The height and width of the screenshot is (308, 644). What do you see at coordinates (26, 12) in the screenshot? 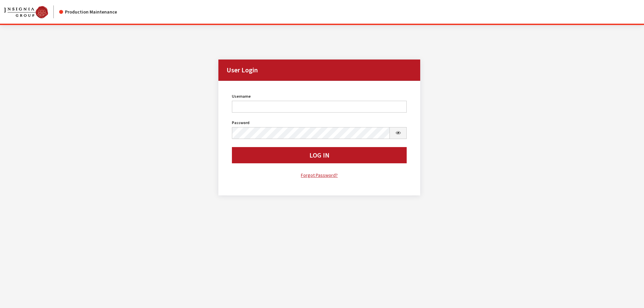
I see `img: Catalog Maintenance` at bounding box center [26, 12].